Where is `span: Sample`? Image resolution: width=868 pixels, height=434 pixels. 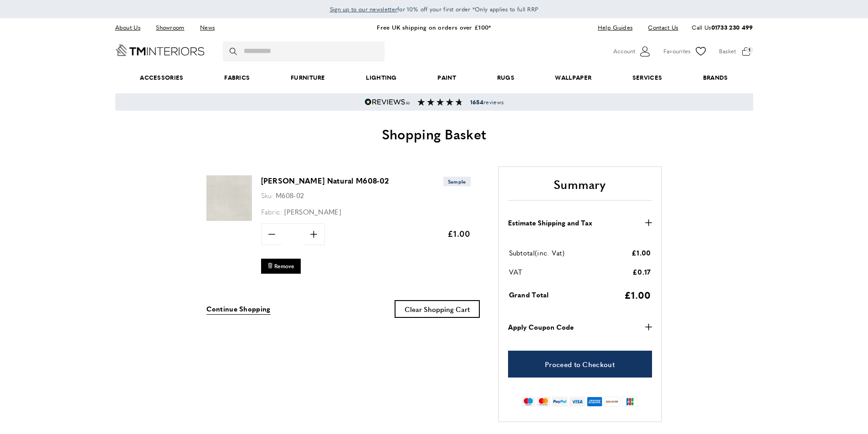 span: Sample is located at coordinates (457, 181).